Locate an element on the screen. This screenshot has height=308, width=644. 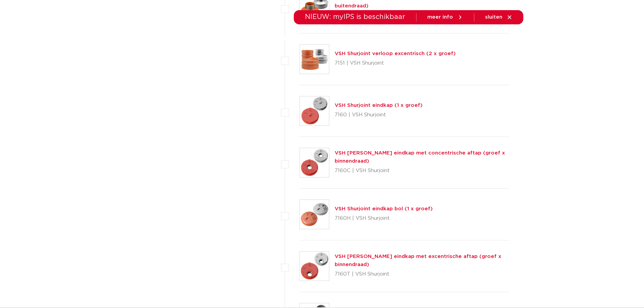
p: 7160C | VSH Shurjoint is located at coordinates (422, 171).